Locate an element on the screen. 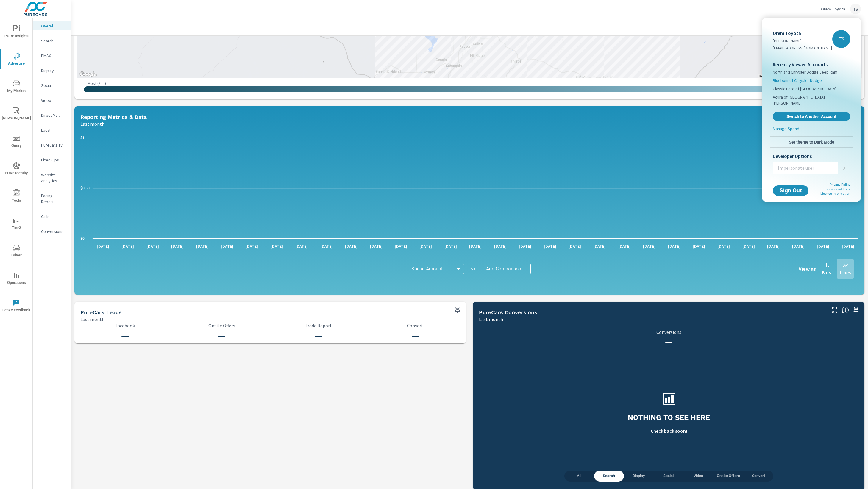 This screenshot has height=489, width=868. span: Sign Out is located at coordinates (790, 190).